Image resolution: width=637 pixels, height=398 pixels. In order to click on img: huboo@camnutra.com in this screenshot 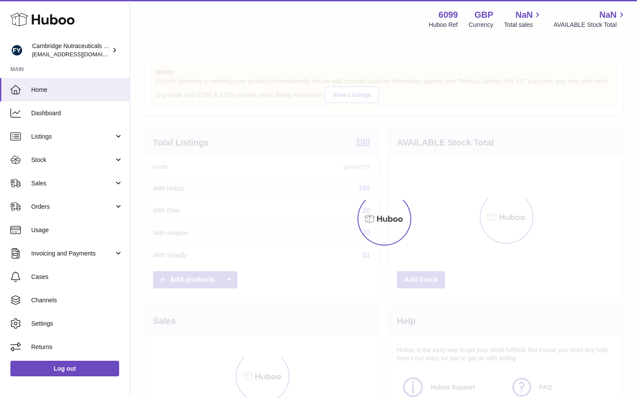, I will do `click(17, 50)`.